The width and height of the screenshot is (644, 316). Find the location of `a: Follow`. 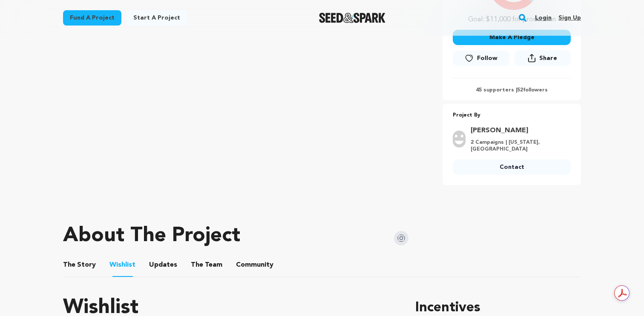

a: Follow is located at coordinates (481, 58).